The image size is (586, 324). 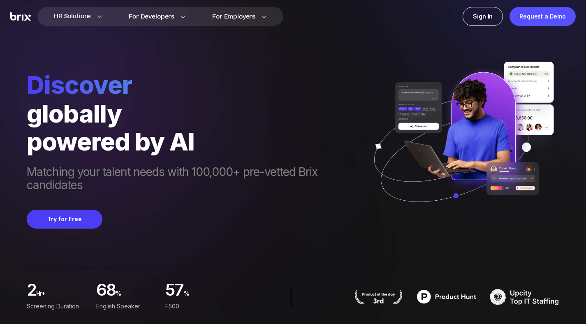 What do you see at coordinates (21, 16) in the screenshot?
I see `img: Brix Logo` at bounding box center [21, 16].